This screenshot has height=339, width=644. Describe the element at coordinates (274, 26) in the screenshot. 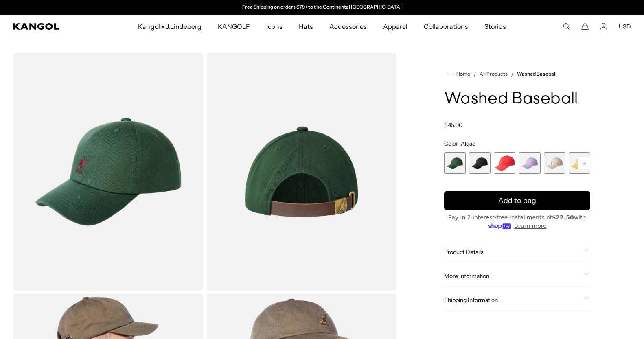

I see `a: Icons` at that location.